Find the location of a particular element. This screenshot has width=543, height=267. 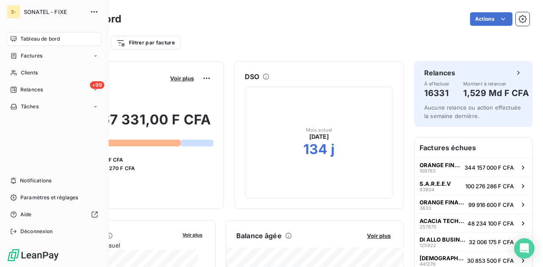

span: 108763 is located at coordinates (427, 171).